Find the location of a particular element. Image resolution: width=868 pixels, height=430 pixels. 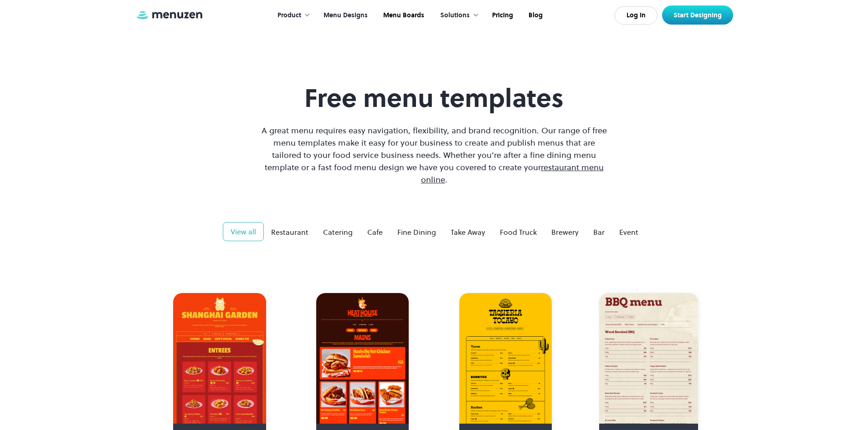

div: View all is located at coordinates (243, 232).